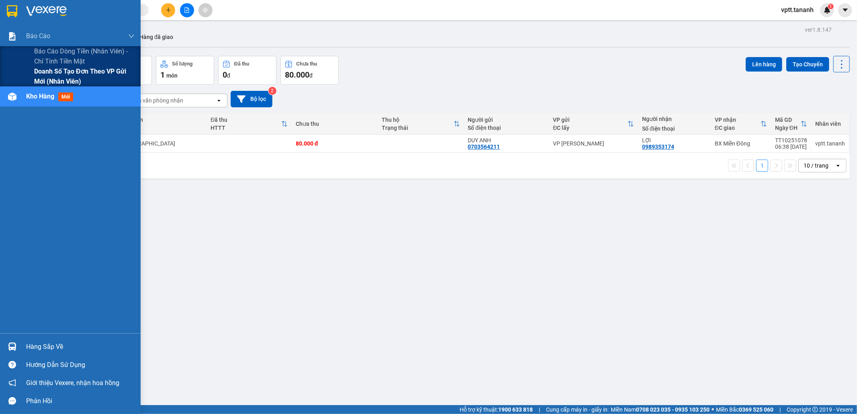 The height and width of the screenshot is (414, 857). Describe the element at coordinates (797, 10) in the screenshot. I see `span: vptt.tananh` at that location.